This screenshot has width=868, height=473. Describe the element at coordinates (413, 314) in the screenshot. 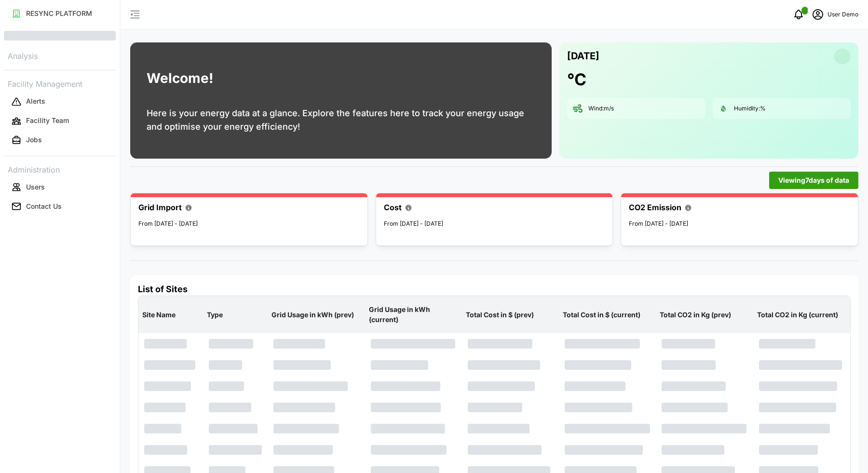

I see `p: Grid Usage in kWh (current)` at that location.